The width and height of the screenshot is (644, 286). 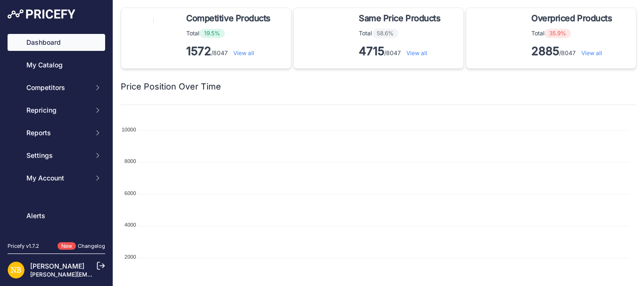 What do you see at coordinates (57, 133) in the screenshot?
I see `span: Reports` at bounding box center [57, 133].